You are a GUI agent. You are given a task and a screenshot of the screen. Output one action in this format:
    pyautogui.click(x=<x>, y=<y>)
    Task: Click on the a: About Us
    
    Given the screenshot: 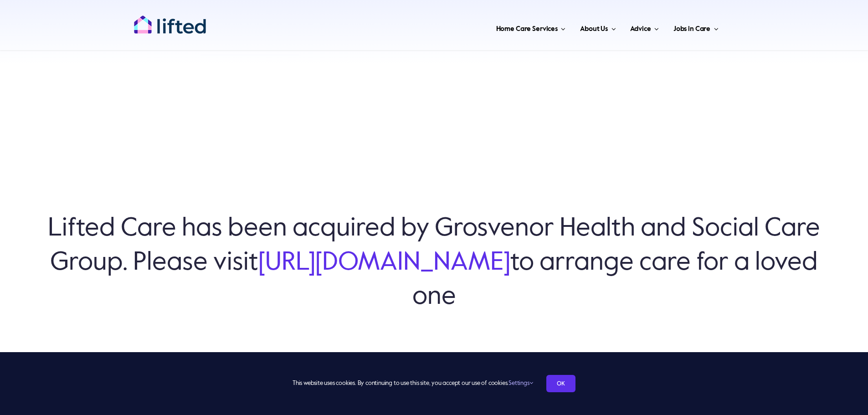 What is the action you would take?
    pyautogui.click(x=597, y=27)
    